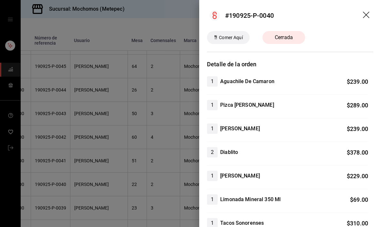  I want to click on h4: Tacos Sonorenses, so click(242, 223).